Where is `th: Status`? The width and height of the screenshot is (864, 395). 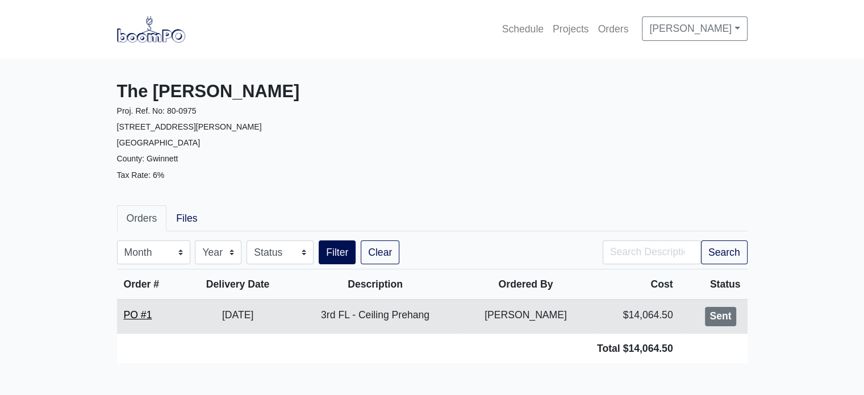
th: Status is located at coordinates (713, 285).